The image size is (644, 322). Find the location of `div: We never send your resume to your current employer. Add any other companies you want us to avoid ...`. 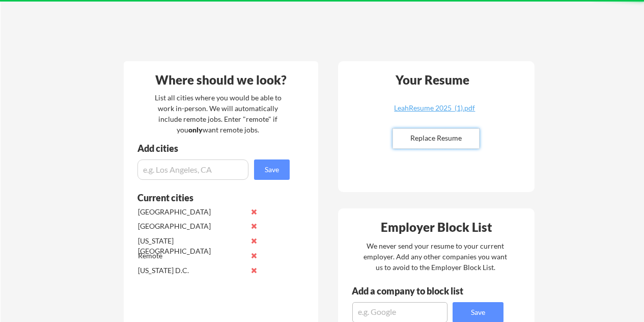

div: We never send your resume to your current employer. Add any other companies you want us to avoid ... is located at coordinates (435, 256).